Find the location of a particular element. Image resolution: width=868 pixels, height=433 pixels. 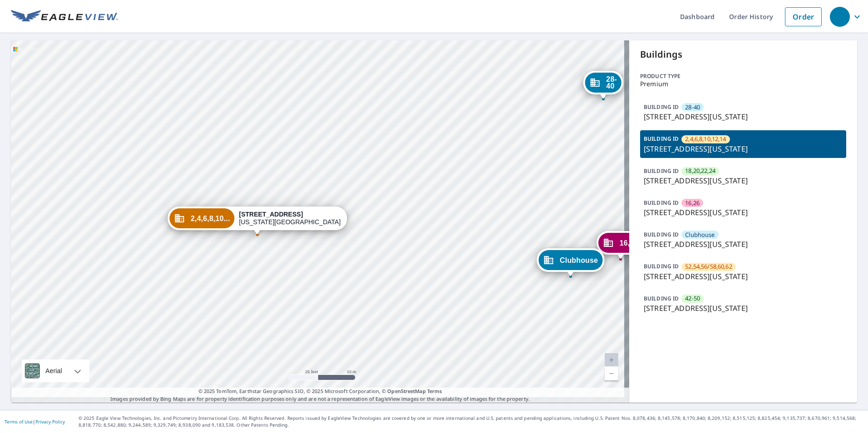

a: OpenStreetMap is located at coordinates (406, 391).